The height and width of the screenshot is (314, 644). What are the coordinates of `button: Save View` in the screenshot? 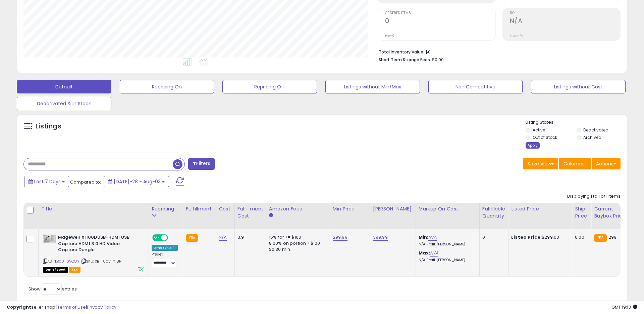 It's located at (540, 164).